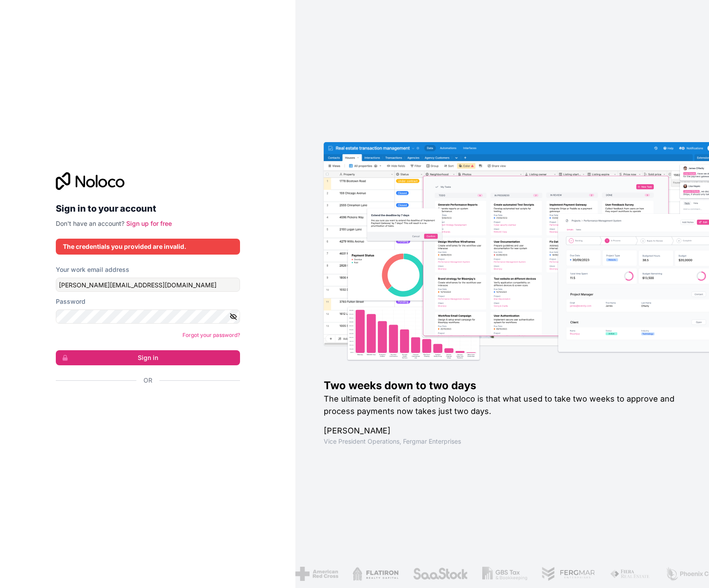  What do you see at coordinates (317, 574) in the screenshot?
I see `img: /assets/american-red-cross-BAupjrZR.png` at bounding box center [317, 574].